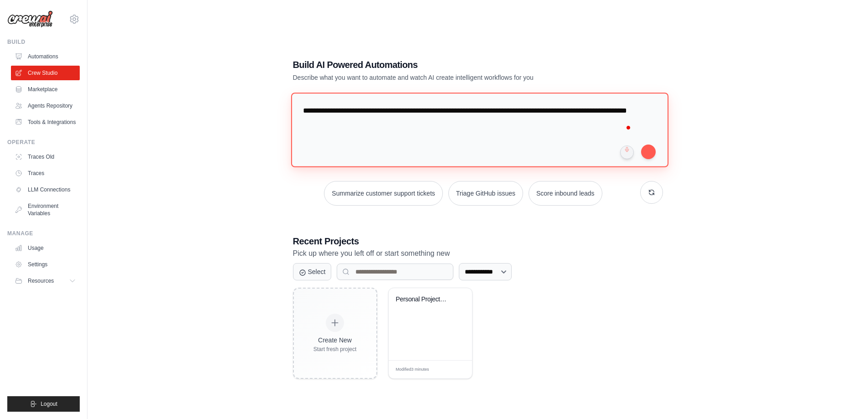 The width and height of the screenshot is (868, 419). Describe the element at coordinates (45, 281) in the screenshot. I see `button: Resources` at that location.